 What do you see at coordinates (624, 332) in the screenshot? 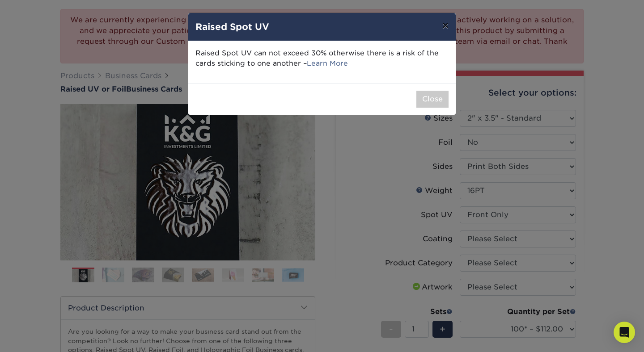
I see `div: Open Intercom Messenger` at bounding box center [624, 332].